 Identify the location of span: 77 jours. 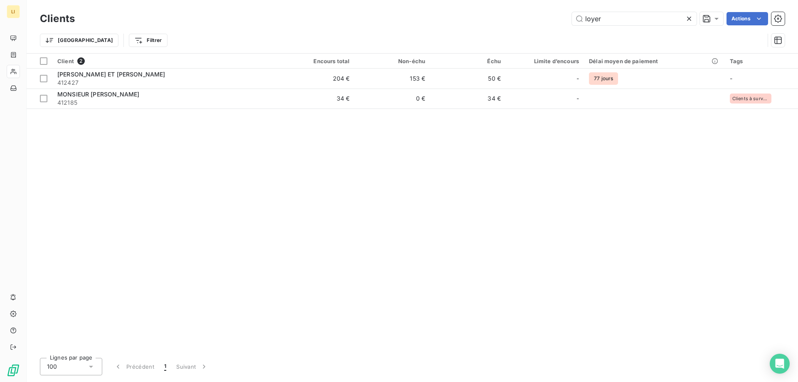
(604, 79).